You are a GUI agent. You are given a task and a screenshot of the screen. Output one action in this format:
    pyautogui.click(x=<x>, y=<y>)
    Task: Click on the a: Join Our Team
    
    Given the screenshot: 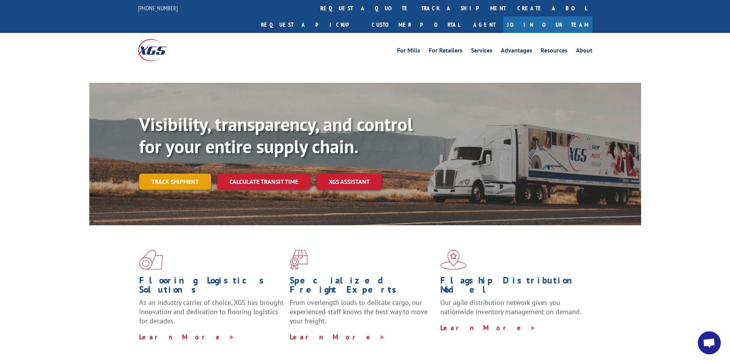 What is the action you would take?
    pyautogui.click(x=547, y=25)
    